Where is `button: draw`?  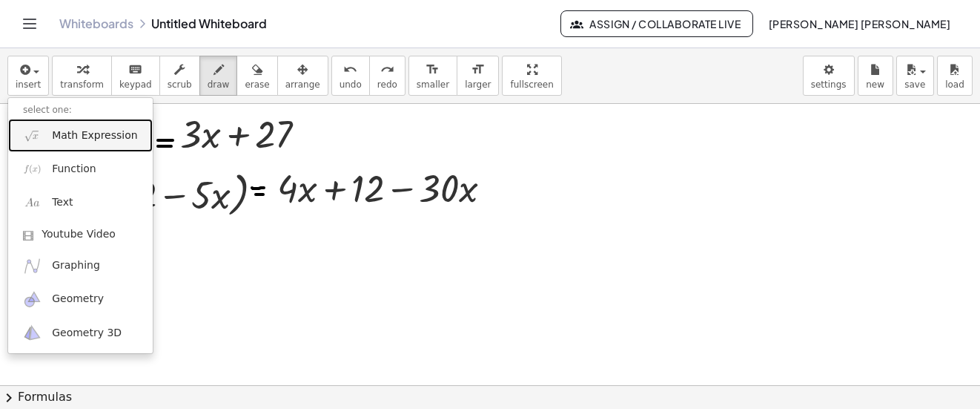
button: draw is located at coordinates (219, 76).